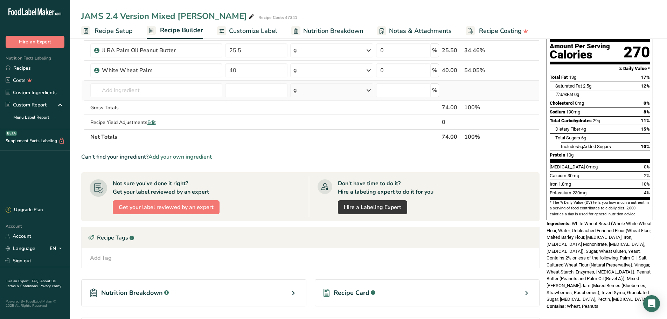 Image resolution: width=667 pixels, height=319 pixels. Describe the element at coordinates (180, 157) in the screenshot. I see `span: Add your own ingredient` at that location.